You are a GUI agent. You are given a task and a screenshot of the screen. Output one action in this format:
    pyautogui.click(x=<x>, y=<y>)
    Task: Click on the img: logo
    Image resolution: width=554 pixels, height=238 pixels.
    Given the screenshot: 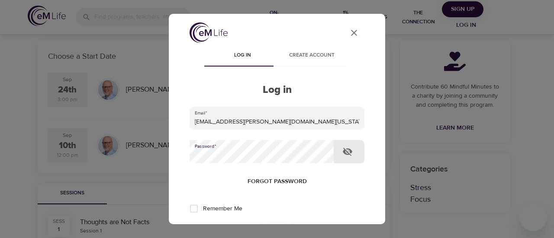 What is the action you would take?
    pyautogui.click(x=209, y=32)
    